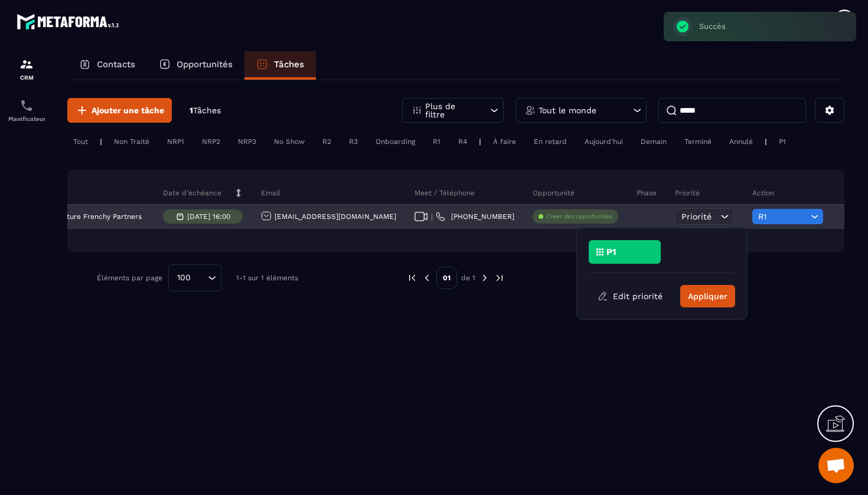 This screenshot has height=495, width=868. What do you see at coordinates (195, 277) in the screenshot?
I see `div: Search for option` at bounding box center [195, 277].